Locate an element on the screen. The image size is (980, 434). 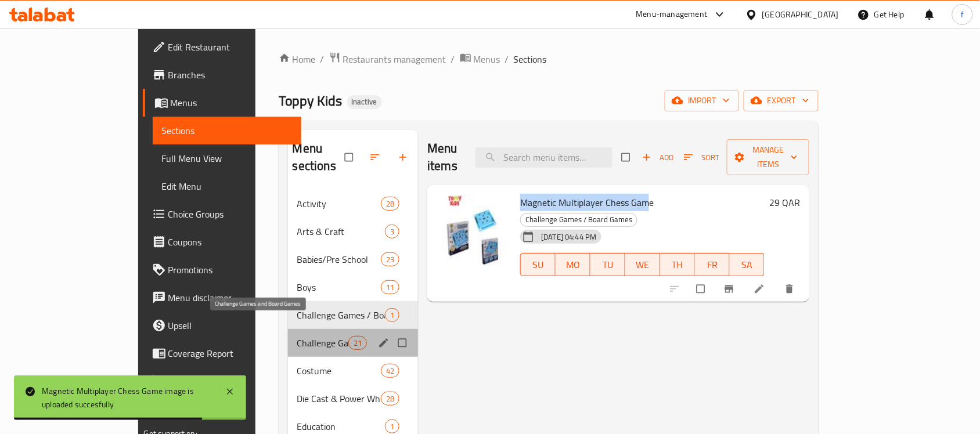
span: Grocery Checklist is located at coordinates (231, 381).